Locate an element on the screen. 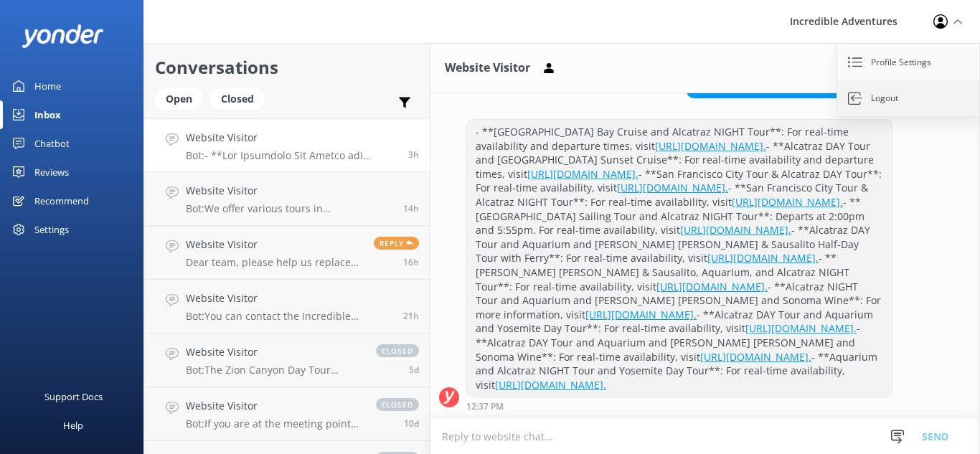 This screenshot has width=980, height=454. span: Sep 28 2025 10:29pm (UTC -07:00) America/Los_Angeles is located at coordinates (411, 208).